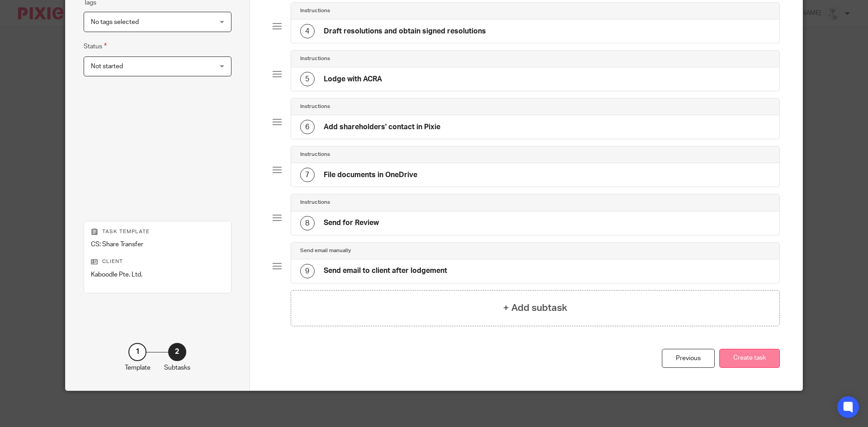  Describe the element at coordinates (308, 127) in the screenshot. I see `div: 6` at that location.